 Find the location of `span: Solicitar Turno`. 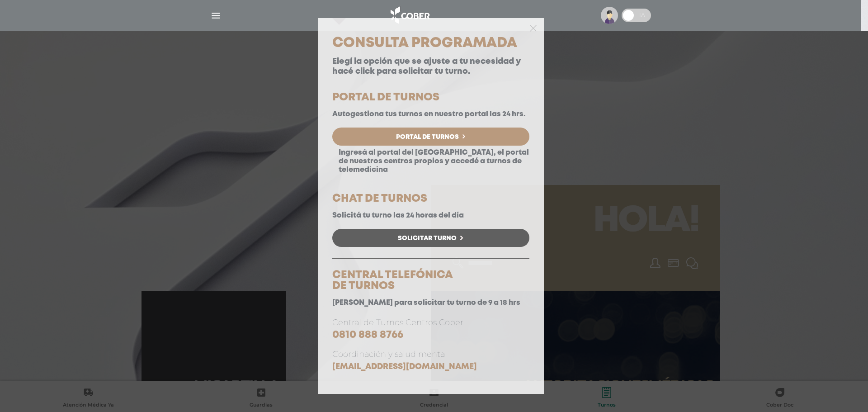

span: Solicitar Turno is located at coordinates (427, 238).